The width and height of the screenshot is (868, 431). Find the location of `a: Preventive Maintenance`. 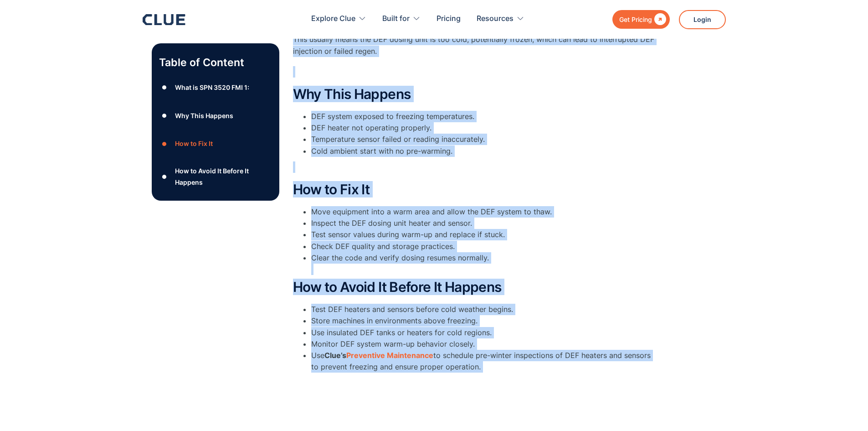

a: Preventive Maintenance is located at coordinates (389, 355).